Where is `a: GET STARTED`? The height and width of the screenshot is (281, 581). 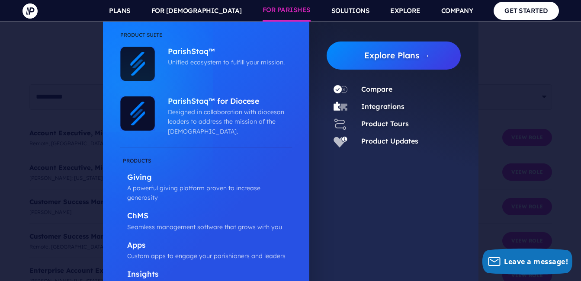 a: GET STARTED is located at coordinates (526, 10).